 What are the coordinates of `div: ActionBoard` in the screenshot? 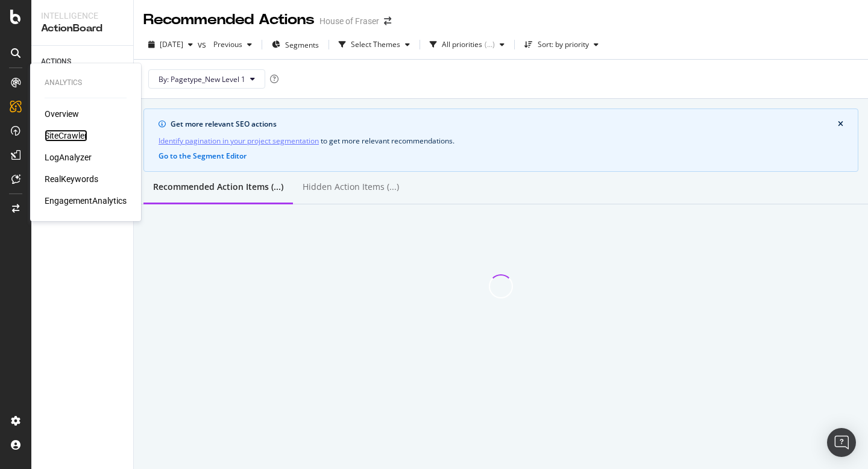 It's located at (82, 29).